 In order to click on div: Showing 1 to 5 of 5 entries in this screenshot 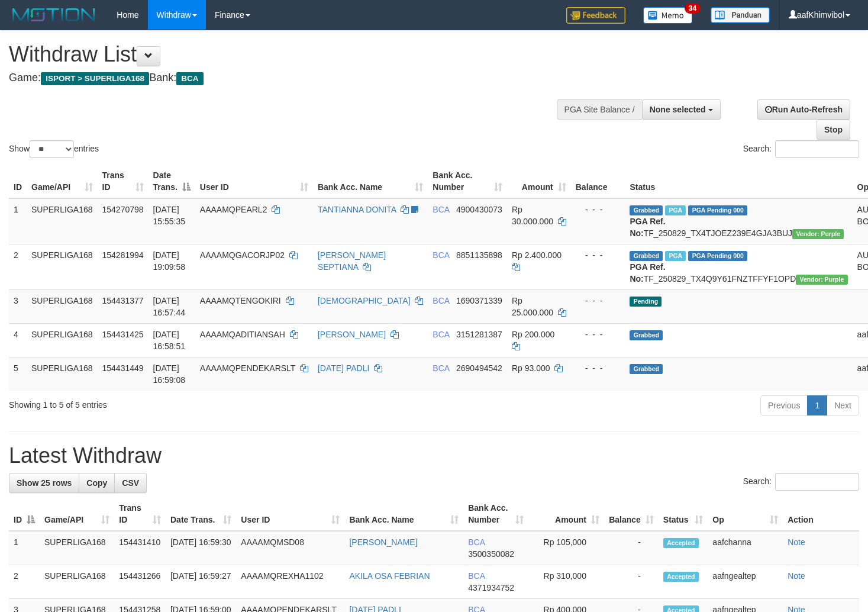, I will do `click(180, 402)`.